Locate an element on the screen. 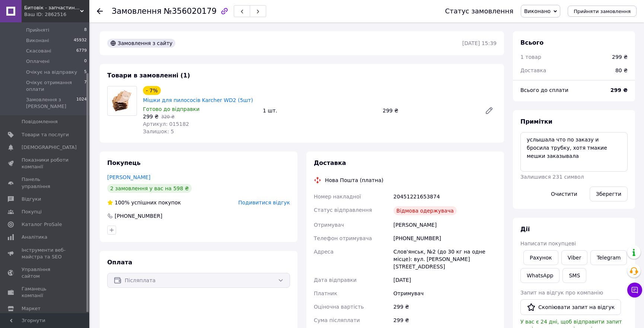 The height and width of the screenshot is (328, 644). span: Аналітика is located at coordinates (34, 238).